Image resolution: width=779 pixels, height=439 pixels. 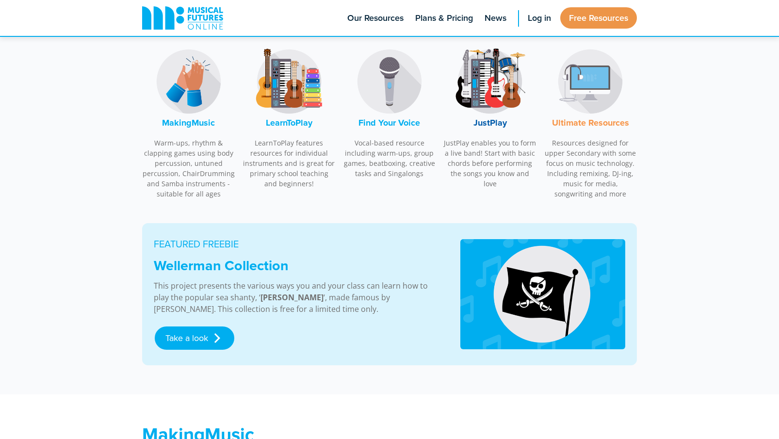 I want to click on p: Warm-ups, rhythm & clapping games using body percussion, untuned percussion, ChairDrumming and Sa..., so click(x=189, y=168).